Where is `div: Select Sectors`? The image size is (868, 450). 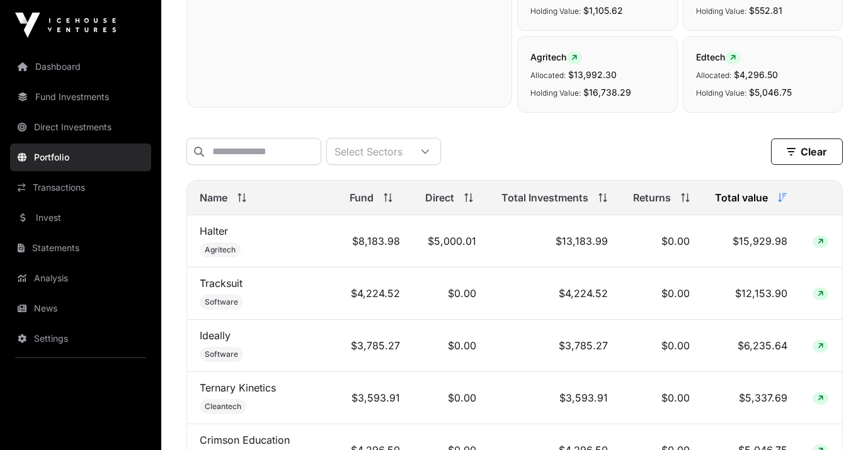
div: Select Sectors is located at coordinates (368, 151).